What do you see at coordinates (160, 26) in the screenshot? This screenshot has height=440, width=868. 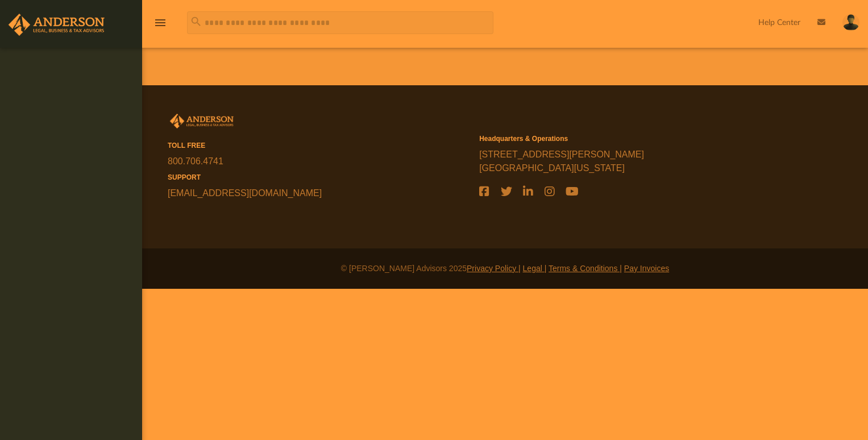 I see `a: menu` at bounding box center [160, 26].